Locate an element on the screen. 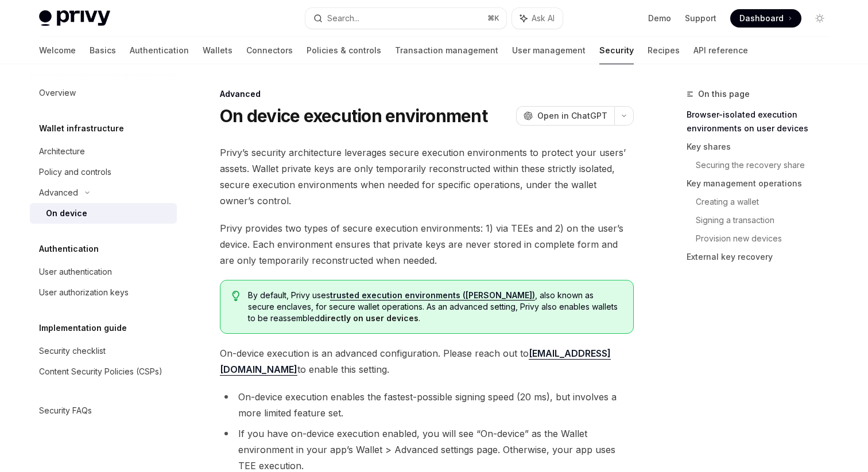 The height and width of the screenshot is (472, 868). div: On device is located at coordinates (66, 214).